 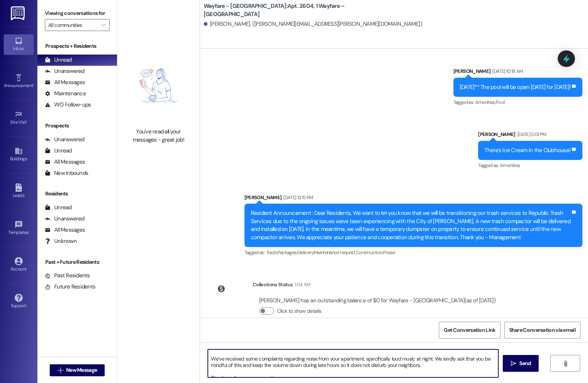 I want to click on span: Construction ,, so click(x=370, y=252).